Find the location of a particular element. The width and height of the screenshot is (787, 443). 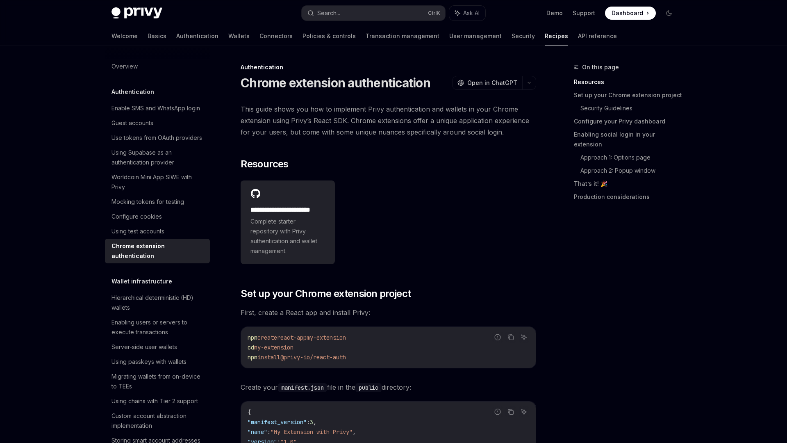

span: On this page is located at coordinates (601, 67).